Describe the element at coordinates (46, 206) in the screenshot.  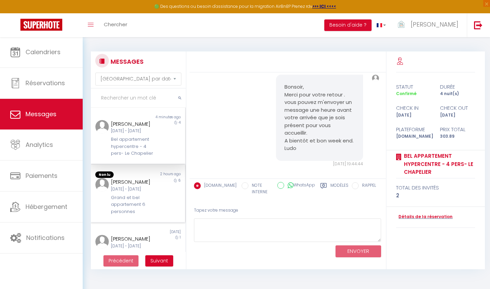
I see `span: Hébergement` at that location.